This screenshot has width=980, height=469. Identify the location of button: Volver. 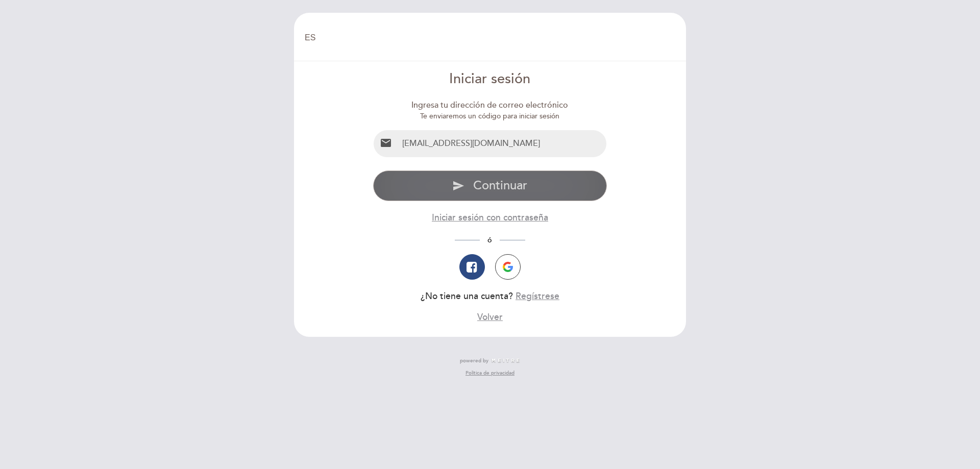
(490, 317).